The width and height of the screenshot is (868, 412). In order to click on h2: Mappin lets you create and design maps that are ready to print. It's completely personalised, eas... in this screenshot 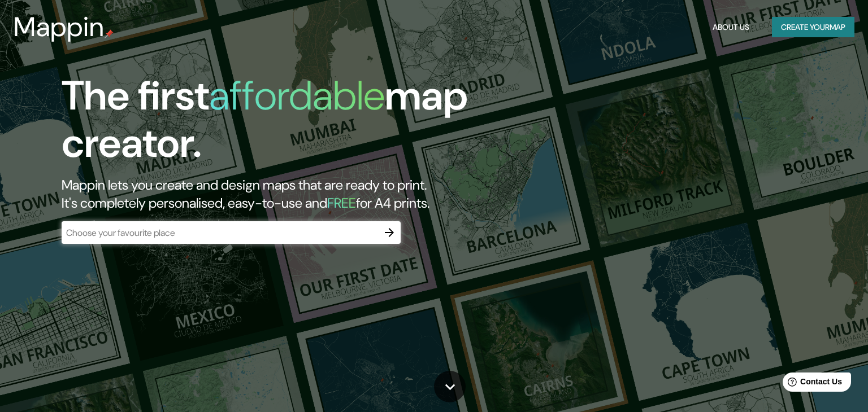, I will do `click(278, 194)`.